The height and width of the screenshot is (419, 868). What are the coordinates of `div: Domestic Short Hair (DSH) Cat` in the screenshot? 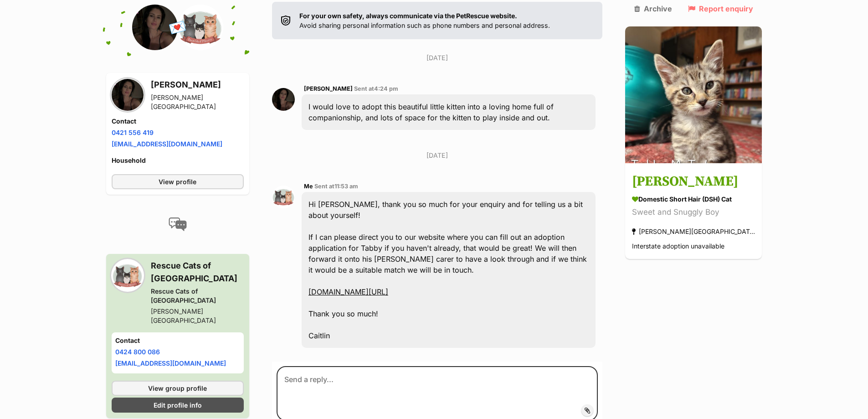 It's located at (693, 199).